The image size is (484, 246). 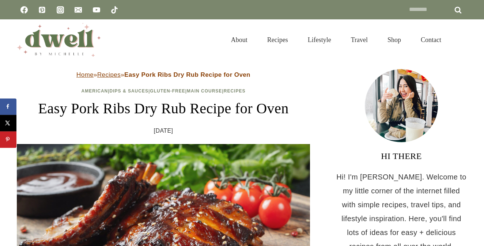 I want to click on nav: Primary Navigation, so click(x=336, y=40).